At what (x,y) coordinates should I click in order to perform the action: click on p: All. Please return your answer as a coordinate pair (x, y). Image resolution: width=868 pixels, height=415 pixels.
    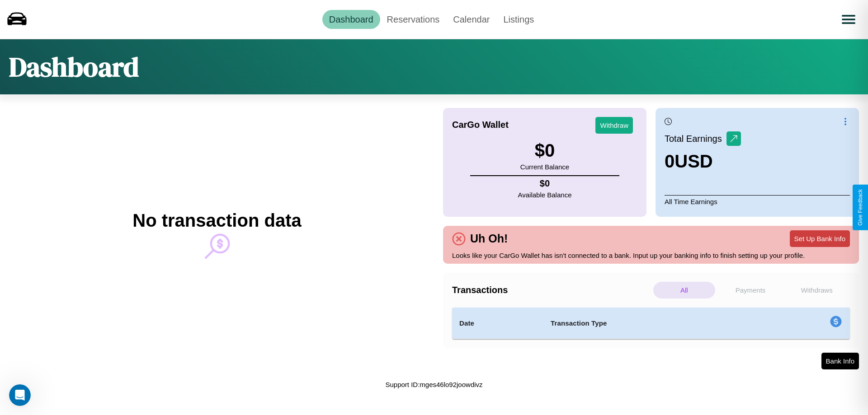
    Looking at the image, I should click on (684, 290).